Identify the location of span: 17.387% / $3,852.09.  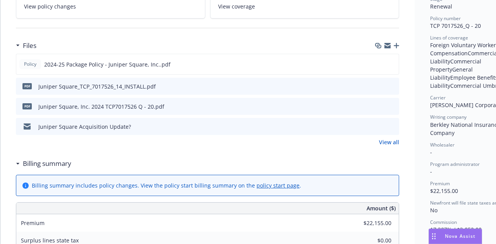
(455, 230).